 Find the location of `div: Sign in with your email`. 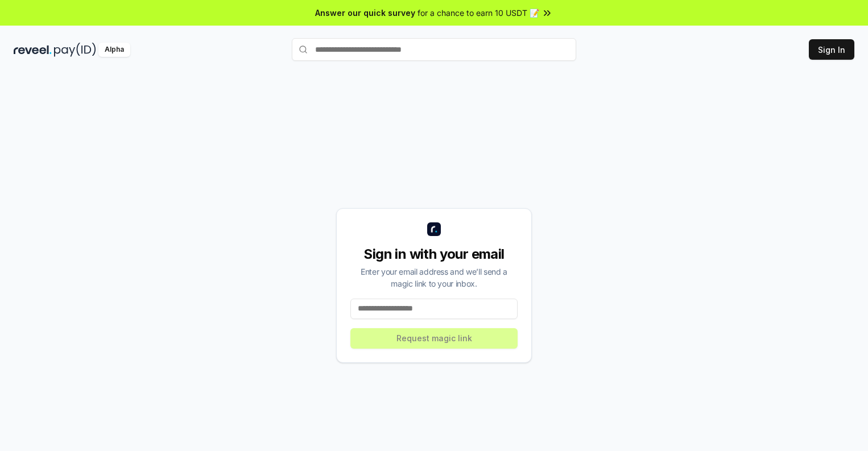

div: Sign in with your email is located at coordinates (434, 254).